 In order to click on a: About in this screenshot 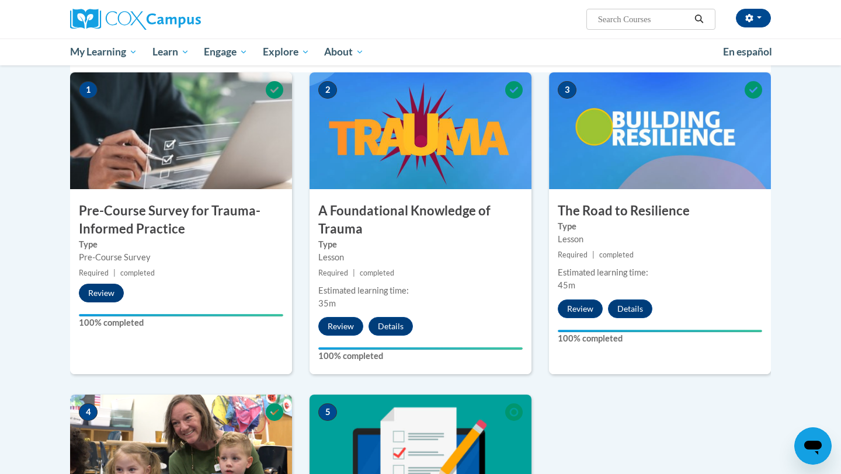, I will do `click(345, 52)`.